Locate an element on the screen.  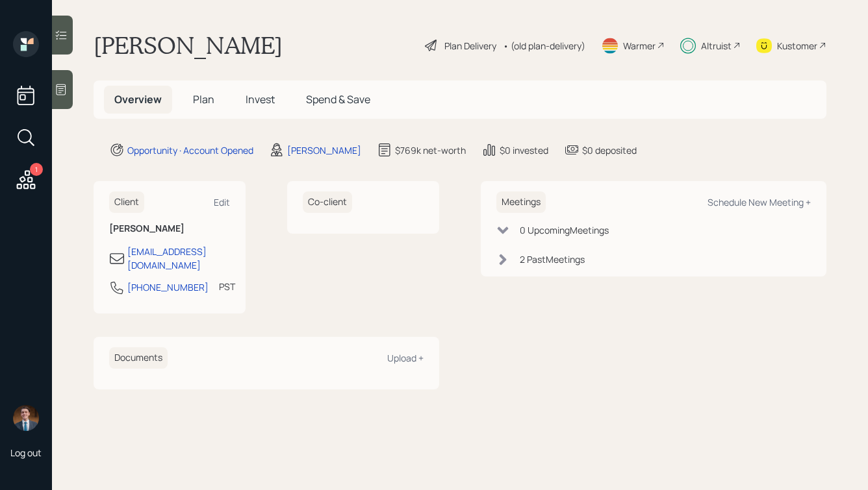
div: Upload + is located at coordinates (406, 358).